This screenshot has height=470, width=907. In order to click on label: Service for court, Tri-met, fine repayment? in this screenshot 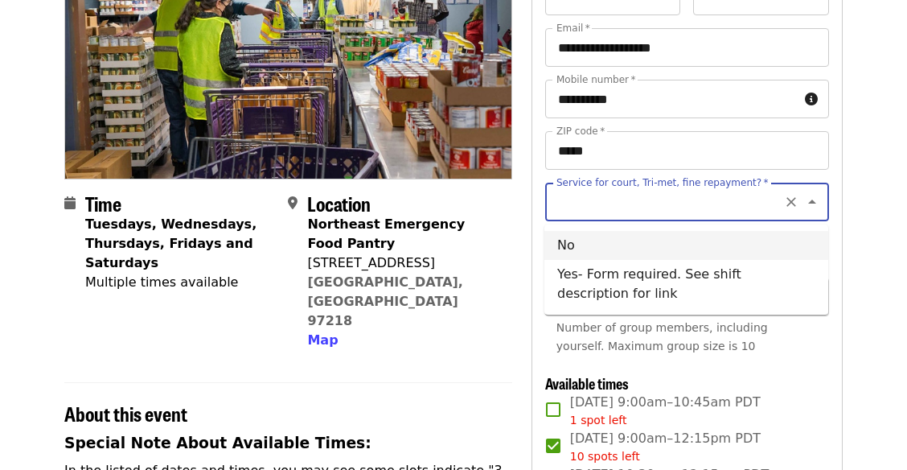, I will do `click(663, 183)`.